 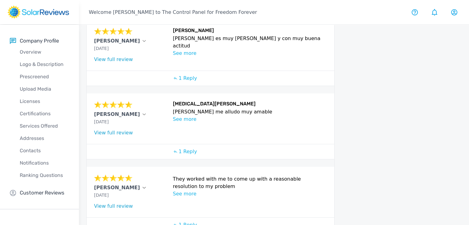 What do you see at coordinates (44, 126) in the screenshot?
I see `a: Services Offered` at bounding box center [44, 126].